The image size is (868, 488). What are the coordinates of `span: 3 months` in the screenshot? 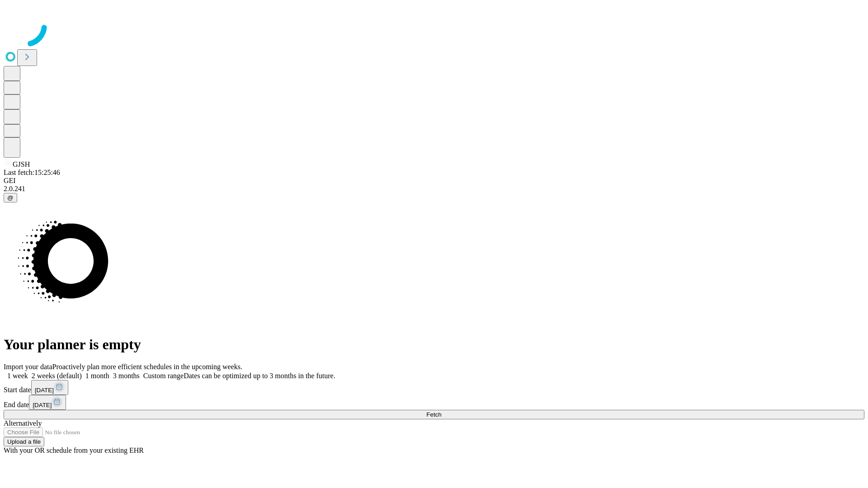 It's located at (126, 375).